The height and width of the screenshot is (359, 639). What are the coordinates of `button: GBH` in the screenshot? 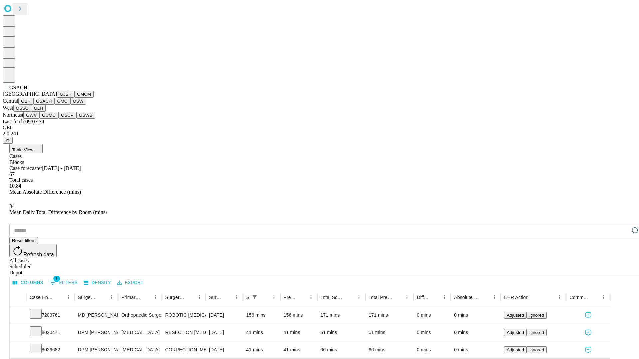 It's located at (26, 101).